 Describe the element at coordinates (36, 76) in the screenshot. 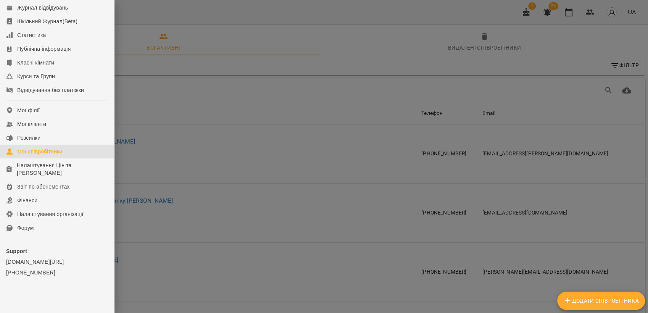

I see `div: Курси та Групи` at that location.